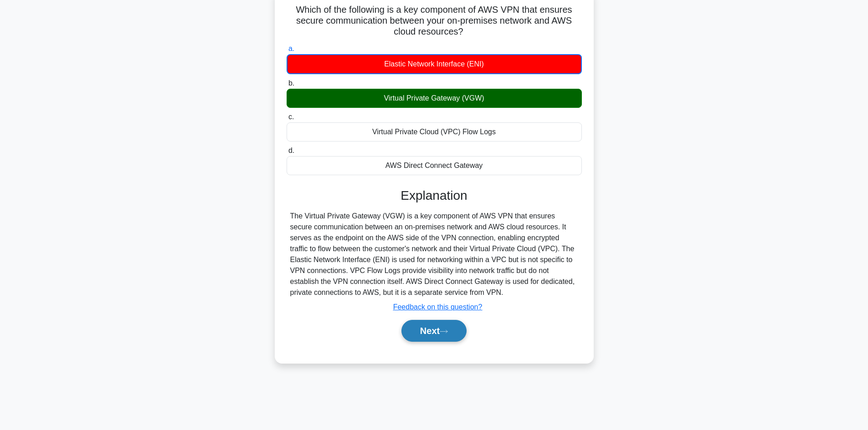 Image resolution: width=868 pixels, height=430 pixels. I want to click on span: d., so click(291, 150).